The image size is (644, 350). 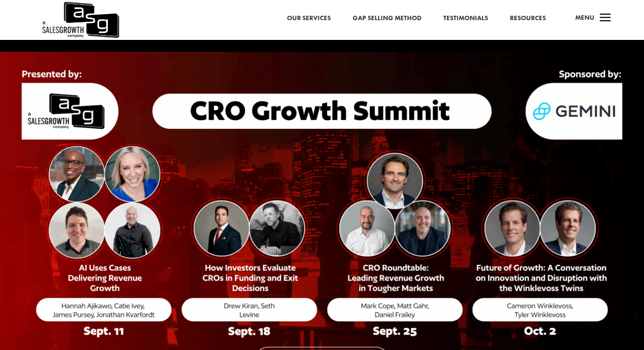 I want to click on a: Gap Selling Method, so click(x=387, y=18).